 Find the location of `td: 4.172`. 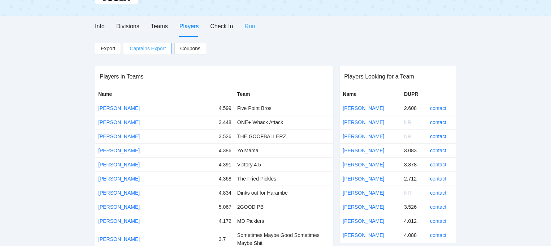

td: 4.172 is located at coordinates (225, 220).